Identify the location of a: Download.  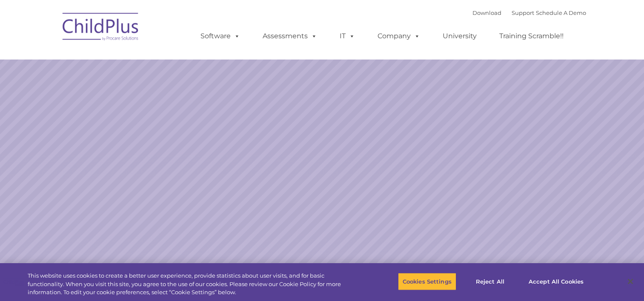
(487, 13).